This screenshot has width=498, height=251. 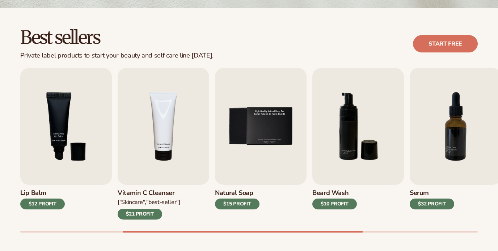 I want to click on div: $21 PROFIT, so click(x=140, y=214).